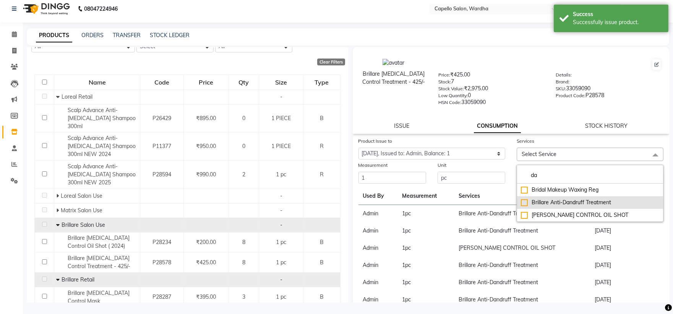 The height and width of the screenshot is (314, 673). Describe the element at coordinates (491, 97) in the screenshot. I see `div: 0` at that location.